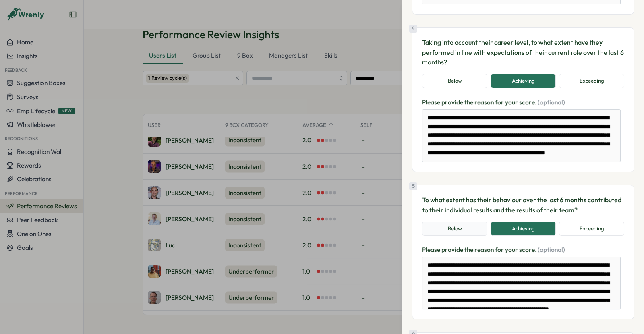 This screenshot has height=334, width=644. I want to click on div: 4, so click(413, 29).